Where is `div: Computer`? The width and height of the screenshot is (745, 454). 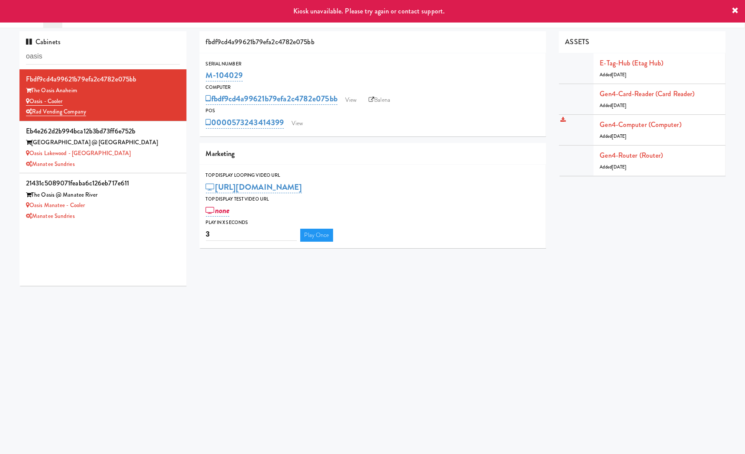
div: Computer is located at coordinates (373, 87).